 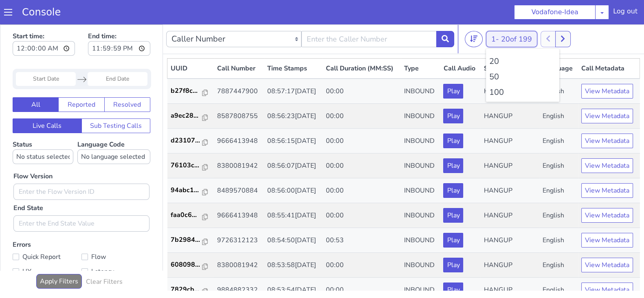 What do you see at coordinates (238, 191) in the screenshot?
I see `td: 9666413948` at bounding box center [238, 191].